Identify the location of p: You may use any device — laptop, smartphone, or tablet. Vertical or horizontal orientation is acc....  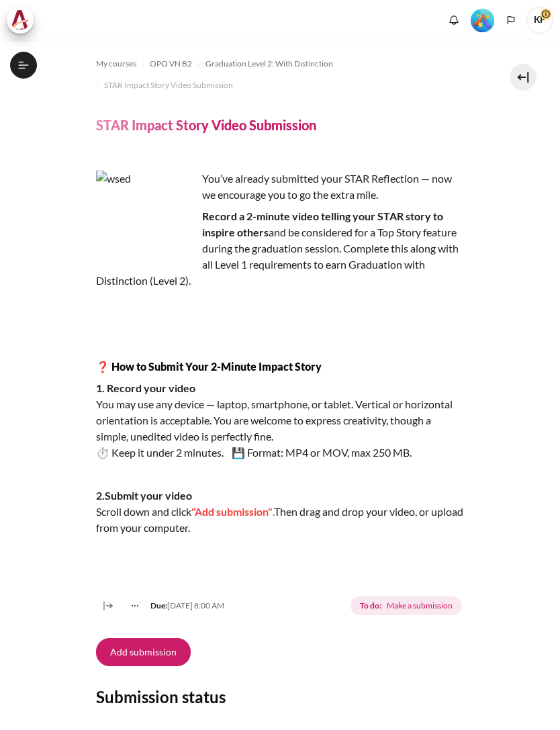
(280, 420).